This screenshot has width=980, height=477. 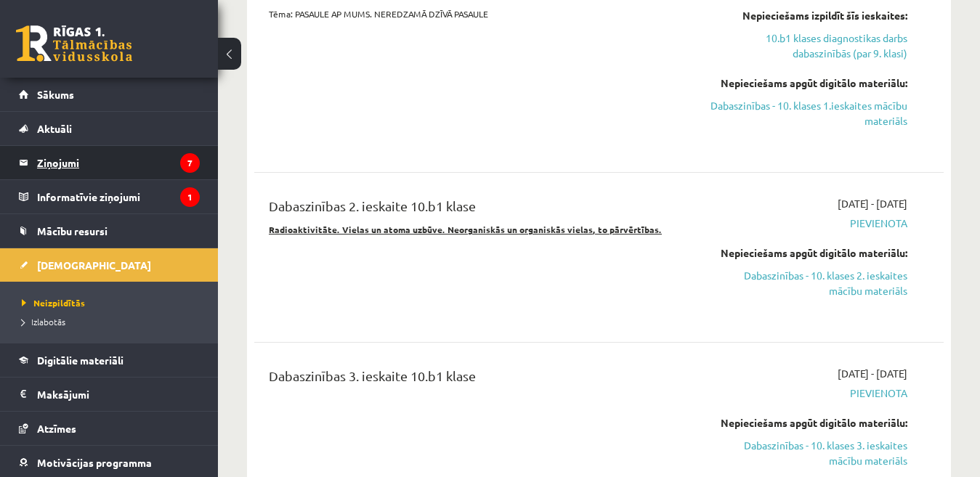 I want to click on span: Izlabotās, so click(x=44, y=322).